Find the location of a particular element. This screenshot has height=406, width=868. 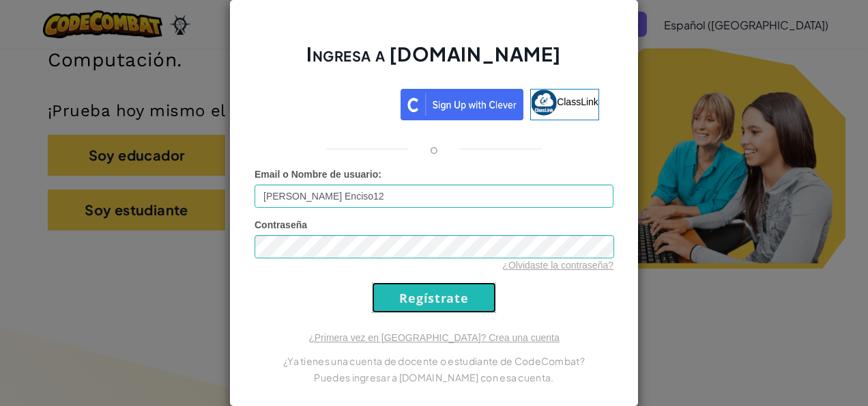

img: clever_sso_button@2x.png is located at coordinates (462, 105).